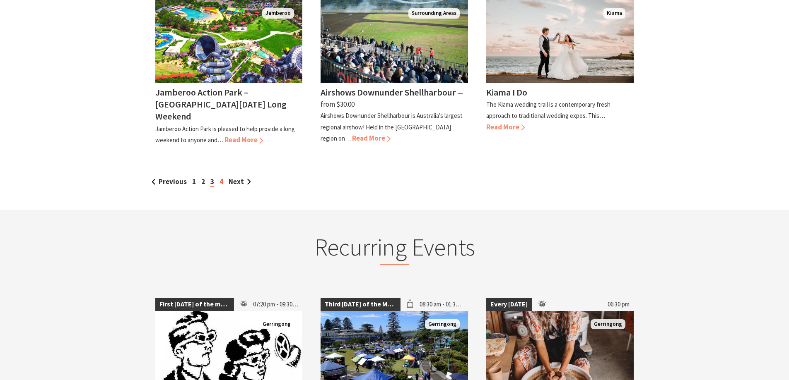 This screenshot has height=380, width=789. Describe the element at coordinates (506, 92) in the screenshot. I see `h4: Kiama I Do` at that location.